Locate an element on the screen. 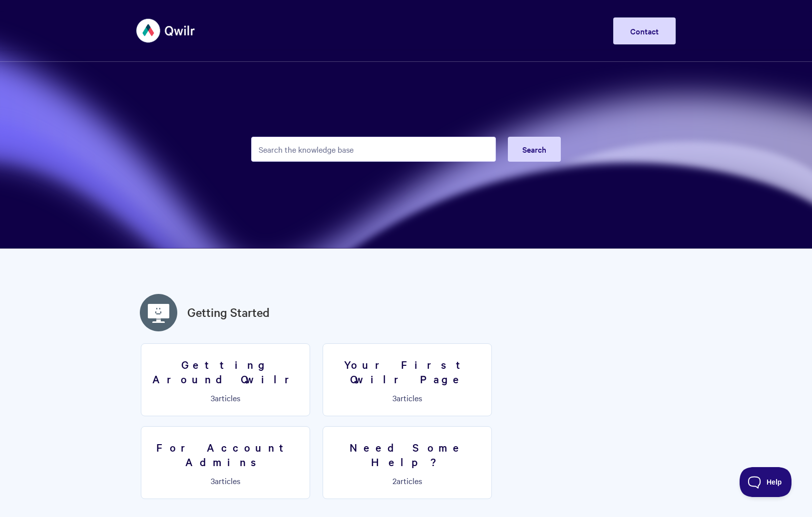 This screenshot has width=812, height=517. h3: Getting Around Qwilr is located at coordinates (225, 371).